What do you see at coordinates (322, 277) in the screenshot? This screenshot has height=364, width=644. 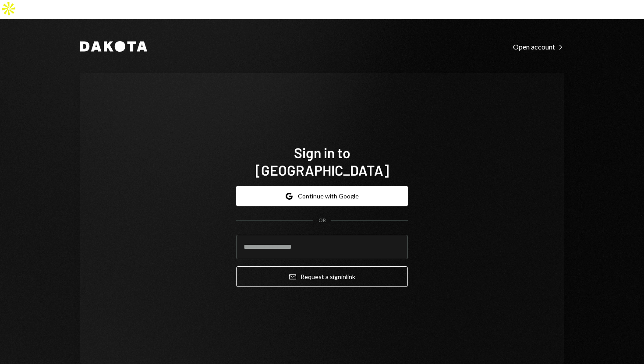 I see `button: Request a signinlink` at bounding box center [322, 277].